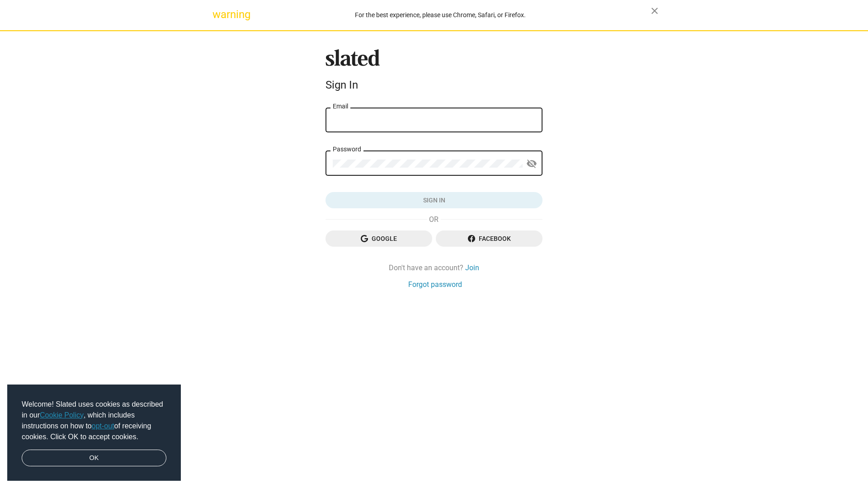 Image resolution: width=868 pixels, height=488 pixels. What do you see at coordinates (434, 84) in the screenshot?
I see `div: Sign In` at bounding box center [434, 84].